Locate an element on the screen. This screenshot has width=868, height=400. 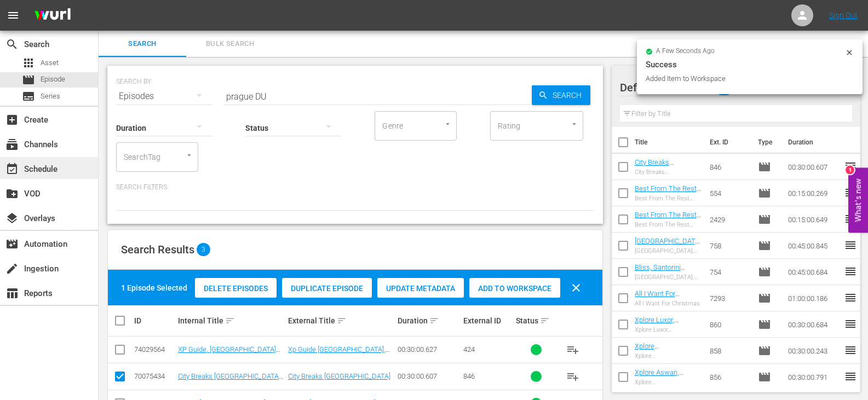
img: ans4CAIJ8jUAAAAAAAAAAAAAAAAAAAAAAAAgQb4GAAAAAAAAAAAAAAAAAAAAAAAAJMjXAAAAAAAAAAAAAAAAAAAAAAAAgAT5G... is located at coordinates (53, 15).